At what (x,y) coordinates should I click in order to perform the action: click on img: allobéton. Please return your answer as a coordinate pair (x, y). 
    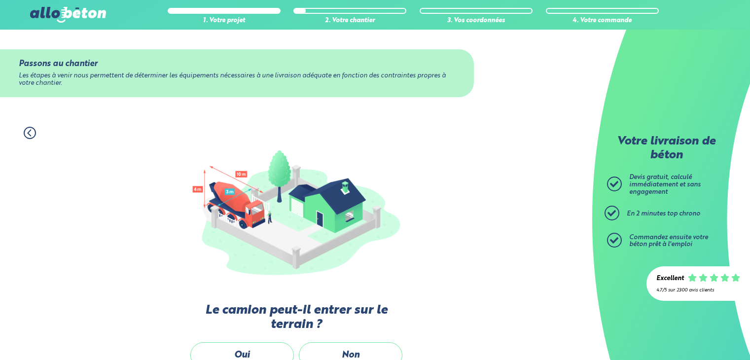
    Looking at the image, I should click on (68, 15).